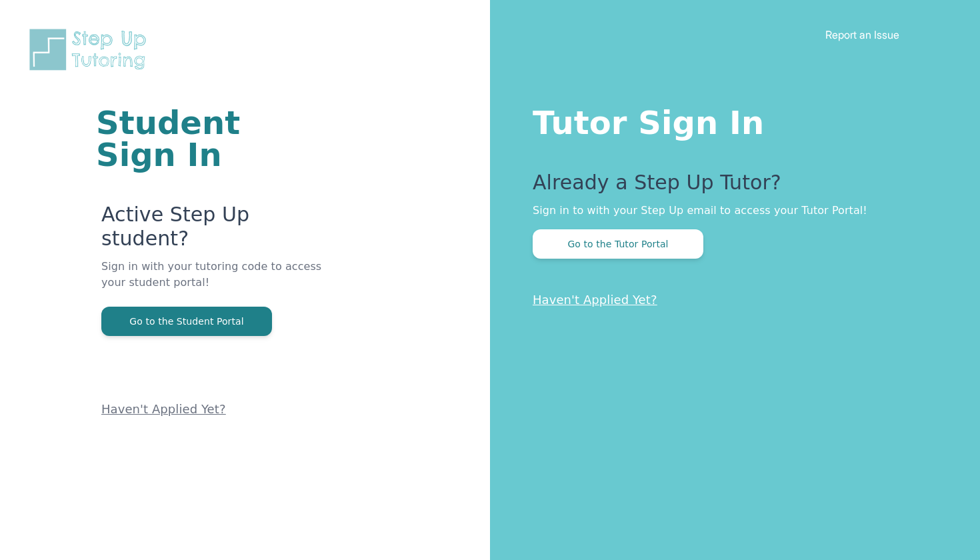  Describe the element at coordinates (215, 230) in the screenshot. I see `p: Active Step Up student?` at that location.